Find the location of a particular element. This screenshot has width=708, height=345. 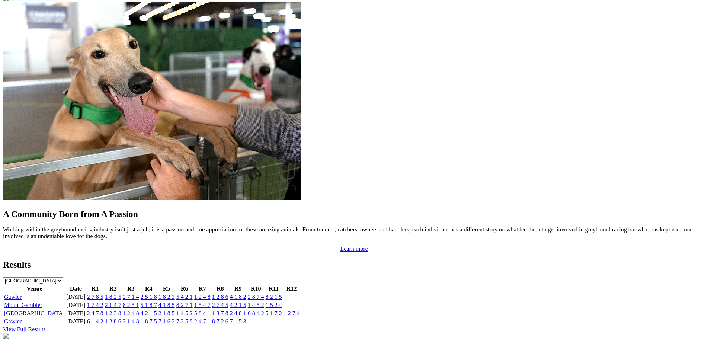

a: 7 2 5 8 is located at coordinates (185, 321).